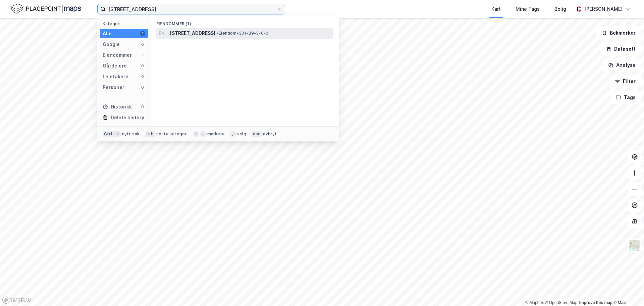 This screenshot has height=306, width=644. I want to click on div: Gårdeiere, so click(115, 66).